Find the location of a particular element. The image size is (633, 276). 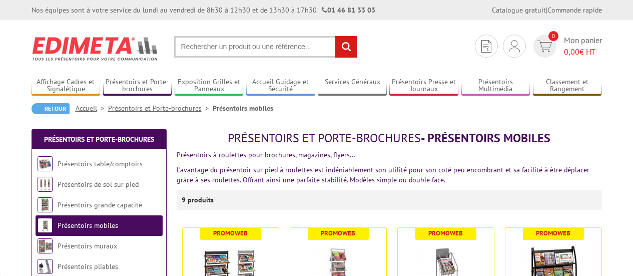

a: Catalogue gratuit is located at coordinates (519, 10).